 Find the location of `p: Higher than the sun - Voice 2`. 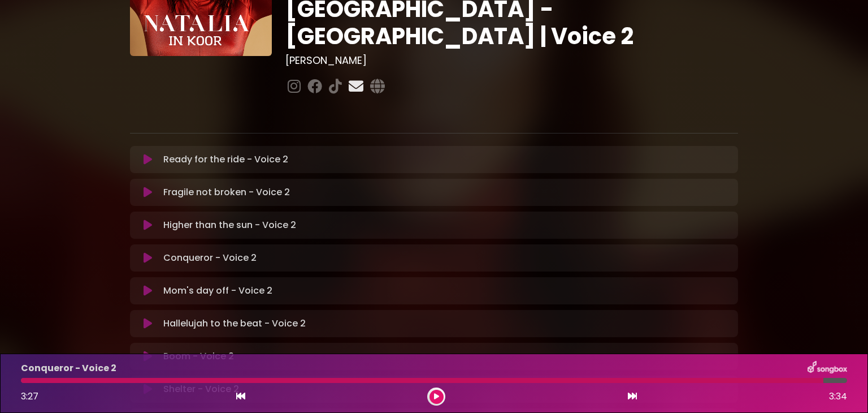

p: Higher than the sun - Voice 2 is located at coordinates (229, 225).